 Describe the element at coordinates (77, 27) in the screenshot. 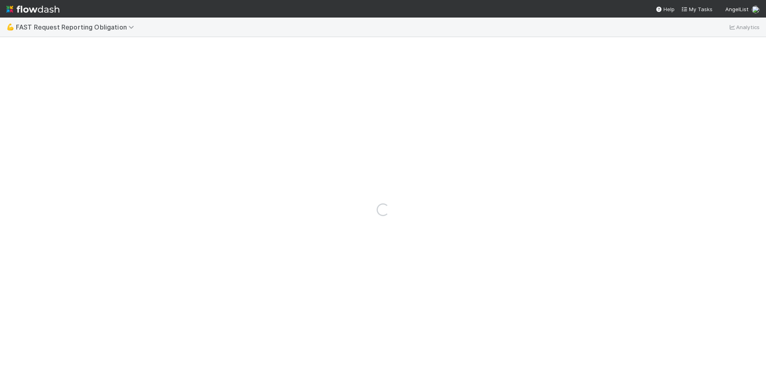

I see `span: FAST Request Reporting Obligation` at that location.